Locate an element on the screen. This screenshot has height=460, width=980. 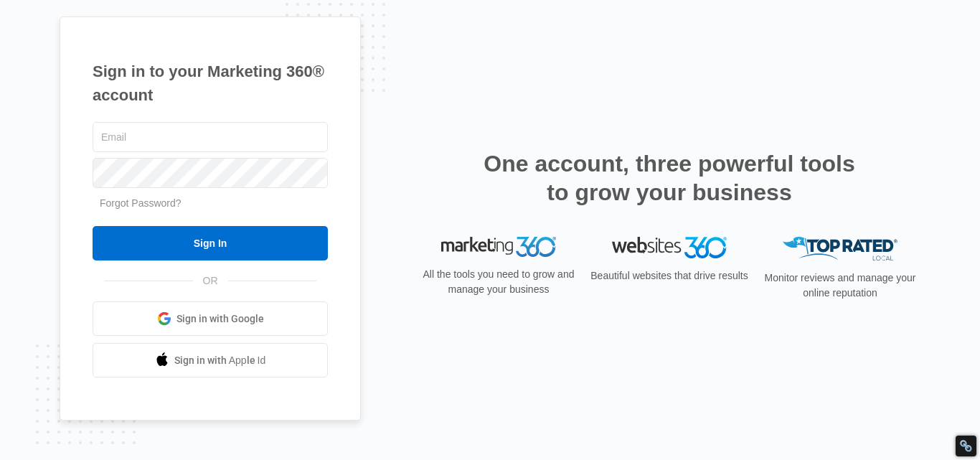
span: Sign in with Google is located at coordinates (220, 319).